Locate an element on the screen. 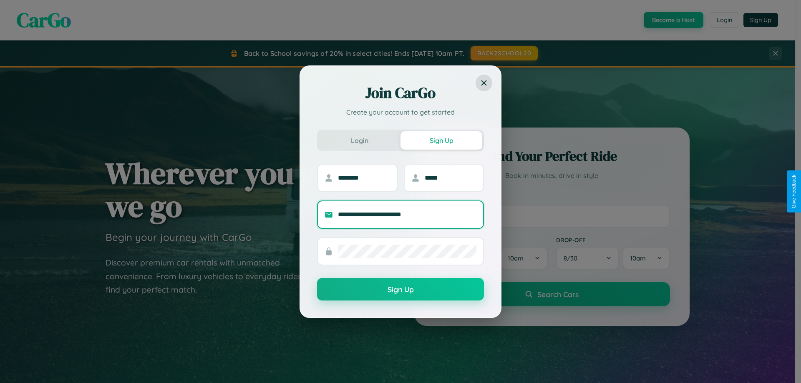  p: Create your account to get started is located at coordinates (400, 112).